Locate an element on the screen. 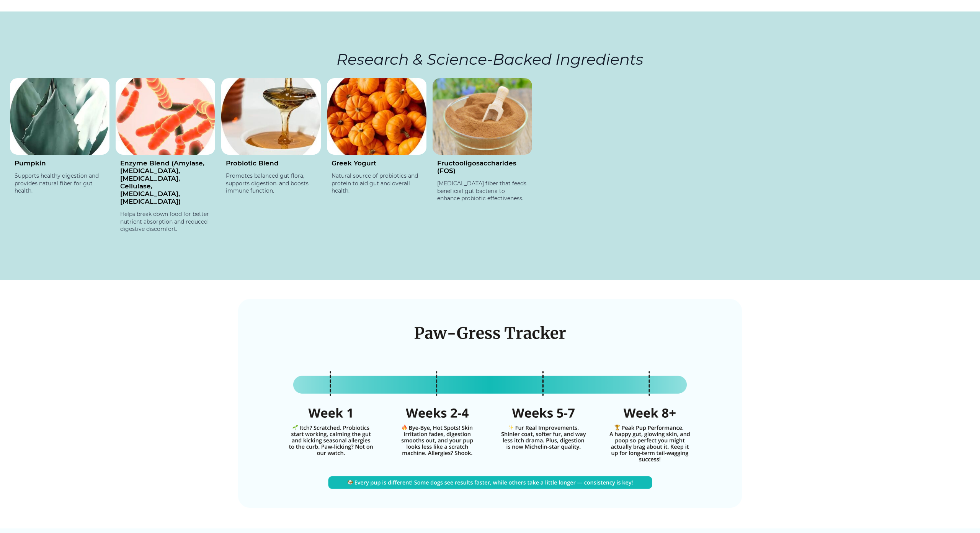  p: Supports healthy digestion and provides natural fiber for gut health. is located at coordinates (60, 183).